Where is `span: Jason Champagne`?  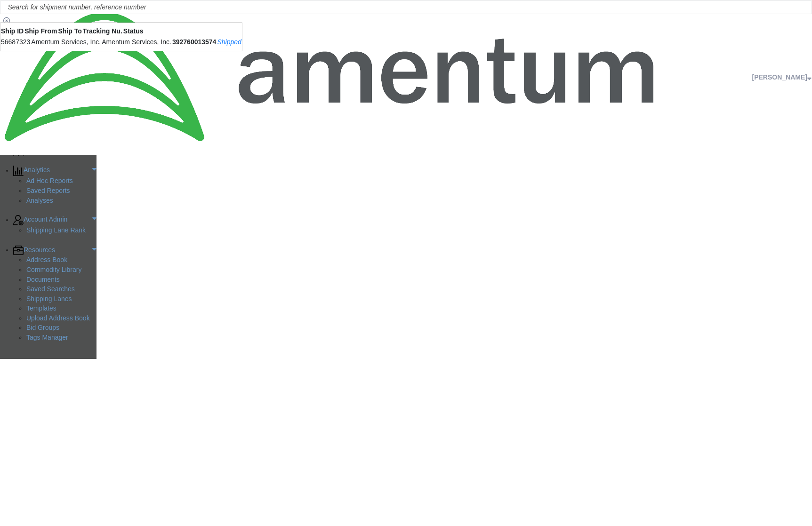
span: Jason Champagne is located at coordinates (780, 77).